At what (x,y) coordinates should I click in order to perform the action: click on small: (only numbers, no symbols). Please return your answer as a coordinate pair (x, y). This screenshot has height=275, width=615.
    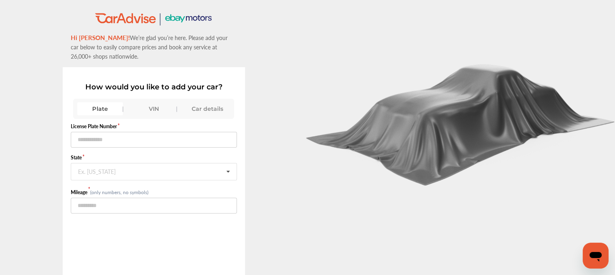
    Looking at the image, I should click on (119, 192).